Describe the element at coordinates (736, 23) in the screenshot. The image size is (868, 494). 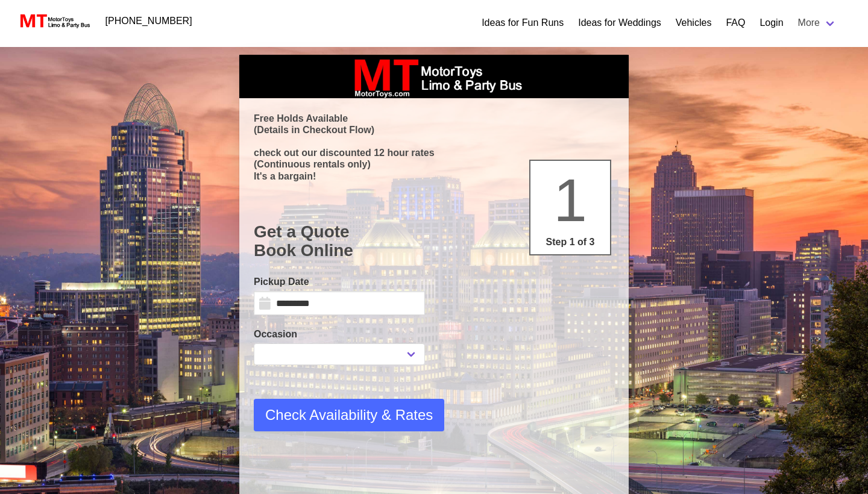
I see `a: FAQ` at that location.